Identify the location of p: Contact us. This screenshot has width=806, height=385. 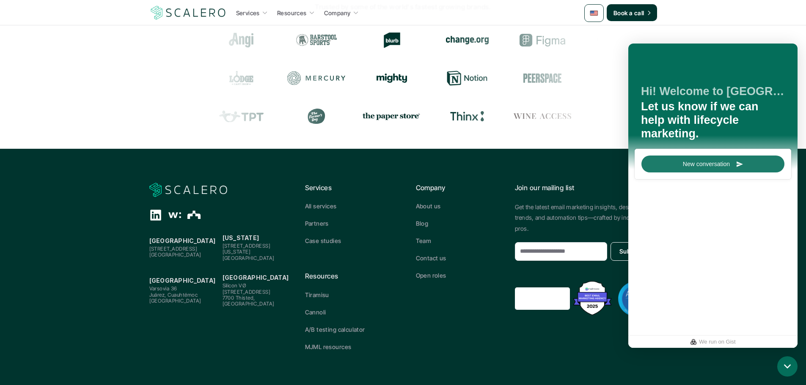
(431, 258).